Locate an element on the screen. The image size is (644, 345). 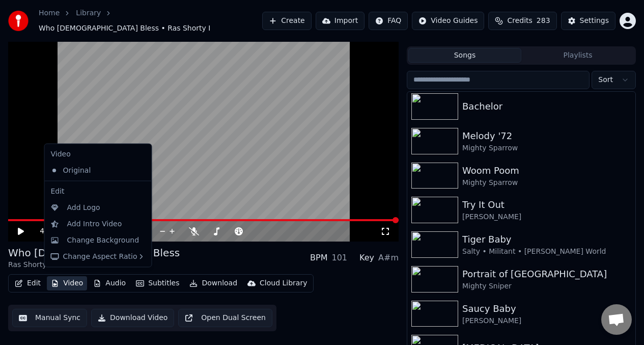
button: Playlists is located at coordinates (578, 55).